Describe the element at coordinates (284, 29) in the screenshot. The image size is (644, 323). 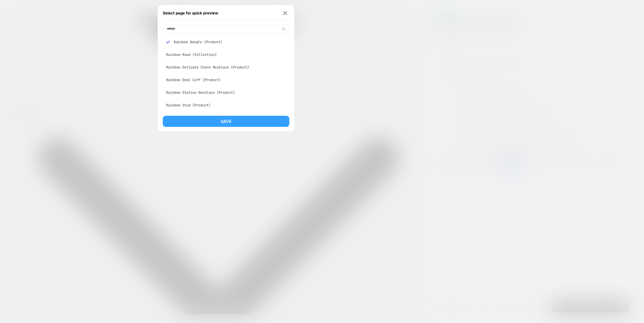
I see `img: edit` at that location.